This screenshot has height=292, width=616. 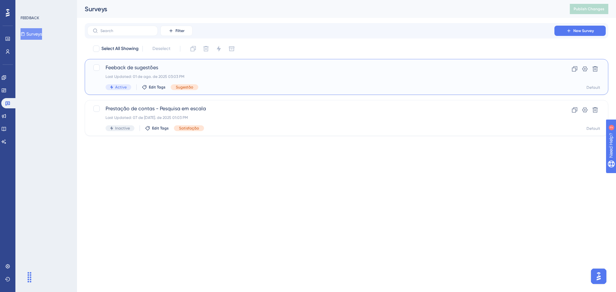 What do you see at coordinates (10, 10) in the screenshot?
I see `button: Open AI Assistant Launcher` at bounding box center [10, 10].